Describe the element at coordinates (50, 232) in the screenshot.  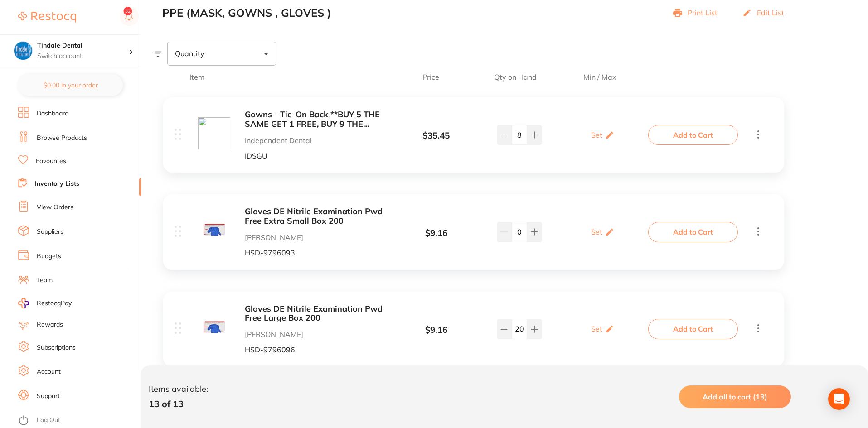
I see `a: Suppliers` at that location.